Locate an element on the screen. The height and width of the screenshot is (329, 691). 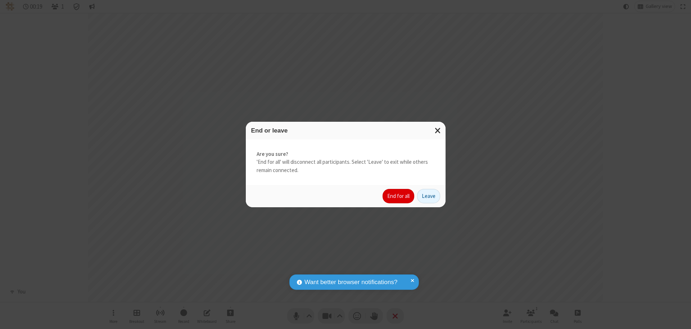
h3: End or leave is located at coordinates (345, 131).